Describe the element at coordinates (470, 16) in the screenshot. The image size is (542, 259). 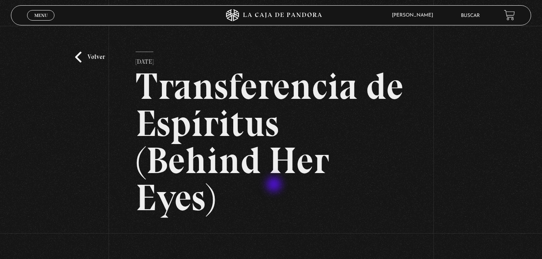
I see `a: Buscar` at that location.